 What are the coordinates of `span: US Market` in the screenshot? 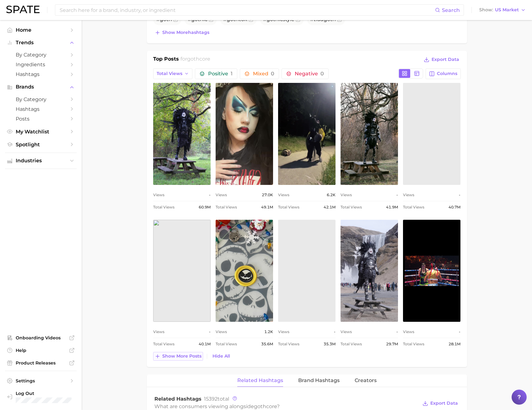 It's located at (507, 10).